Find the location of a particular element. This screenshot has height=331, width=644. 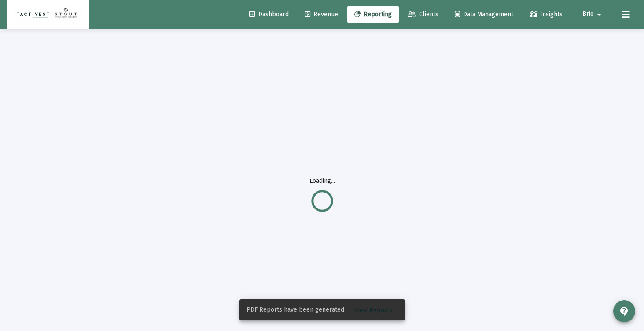

span: Revenue is located at coordinates (321, 14).